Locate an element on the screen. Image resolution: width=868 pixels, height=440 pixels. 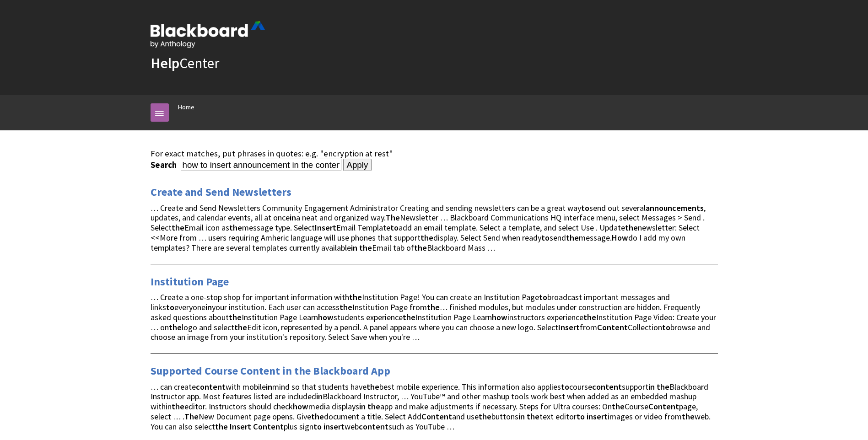
a: Supported Course Content in the Blackboard App is located at coordinates (271, 371).